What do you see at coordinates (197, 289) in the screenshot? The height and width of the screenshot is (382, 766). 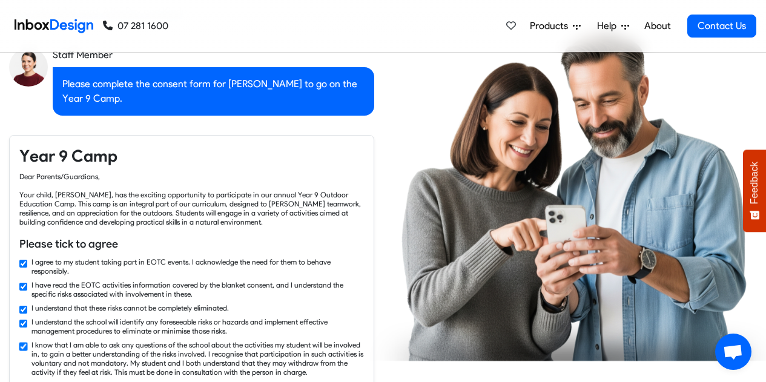 I see `label: I have read the EOTC activities information covered by the blanket consent, and I understand the ...` at bounding box center [197, 289].